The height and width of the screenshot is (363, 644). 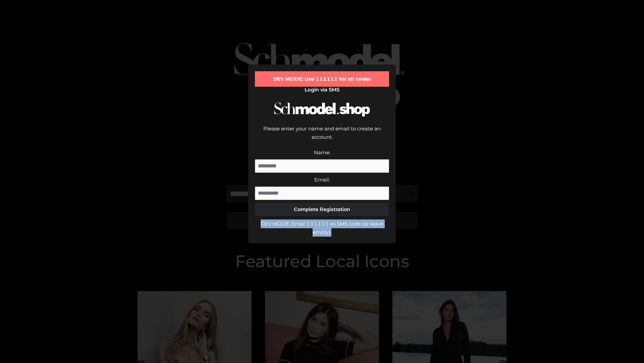 What do you see at coordinates (322, 90) in the screenshot?
I see `h2: Login via SMS` at bounding box center [322, 90].